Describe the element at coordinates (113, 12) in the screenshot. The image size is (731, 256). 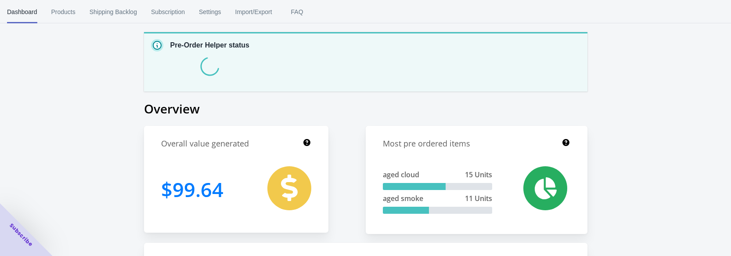
I see `span: Shipping Backlog` at that location.